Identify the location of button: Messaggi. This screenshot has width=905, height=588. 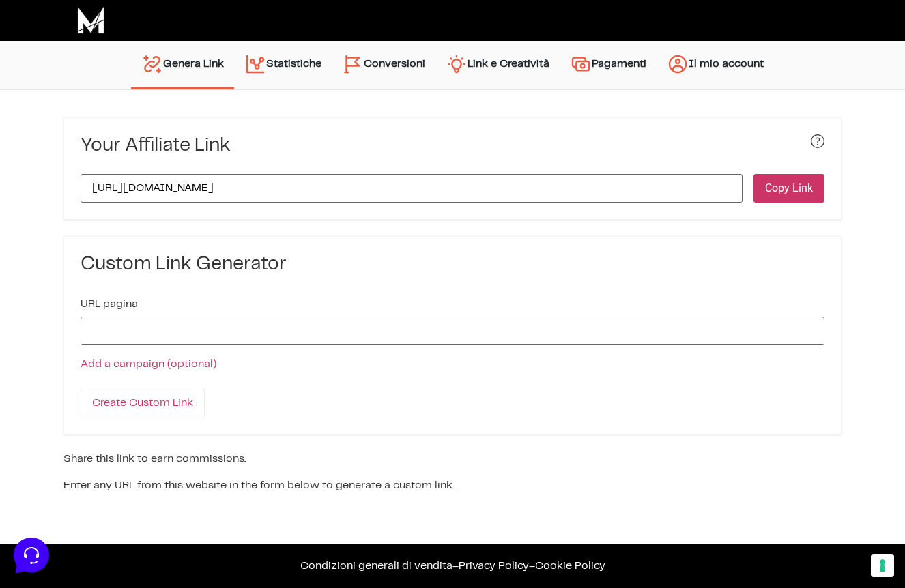
(137, 454).